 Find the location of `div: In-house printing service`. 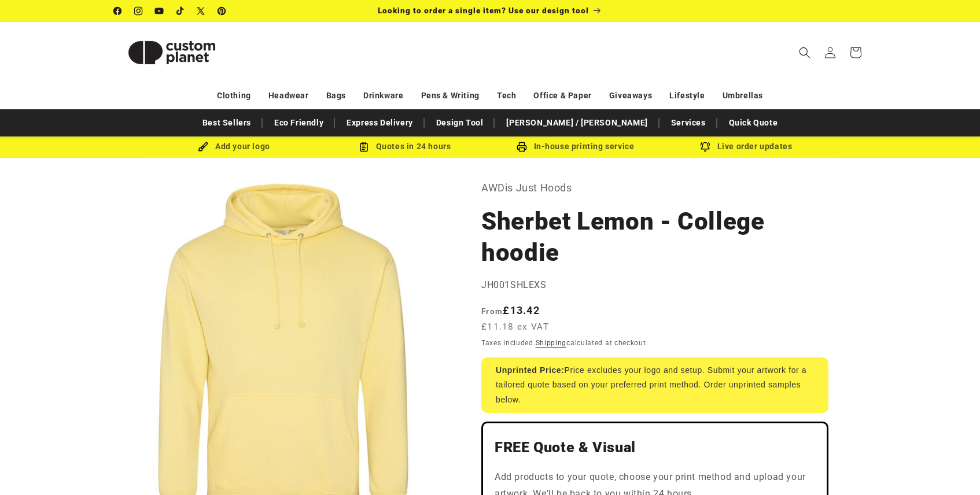

div: In-house printing service is located at coordinates (575, 146).